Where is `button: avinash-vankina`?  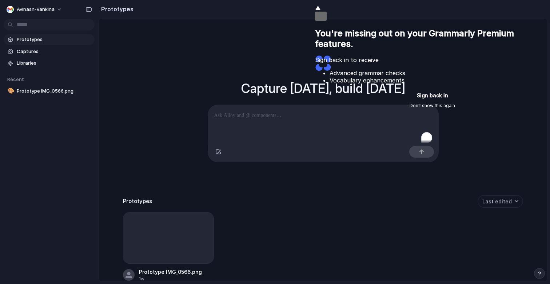
button: avinash-vankina is located at coordinates (35, 9).